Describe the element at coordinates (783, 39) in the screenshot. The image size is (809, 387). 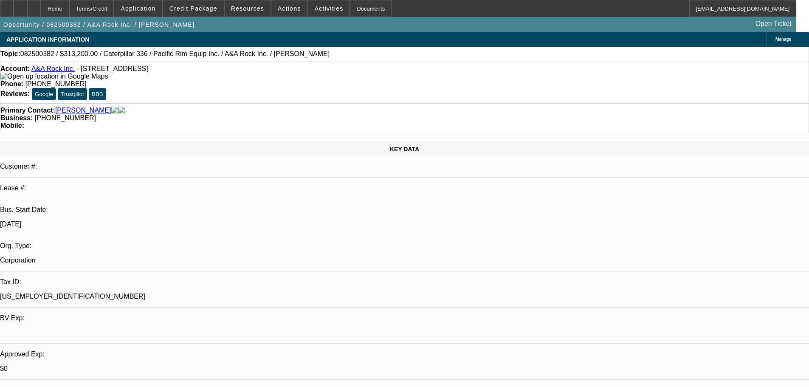
I see `span: Manage` at that location.